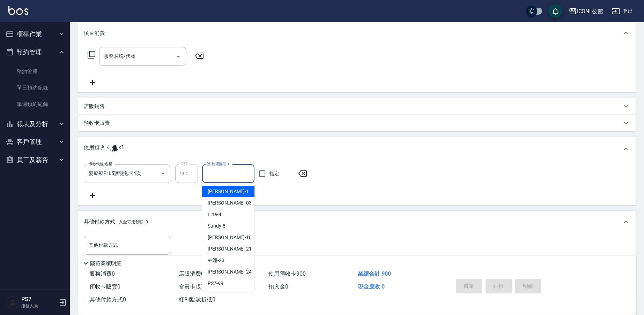 This screenshot has width=644, height=315. I want to click on label: 金額, so click(184, 163).